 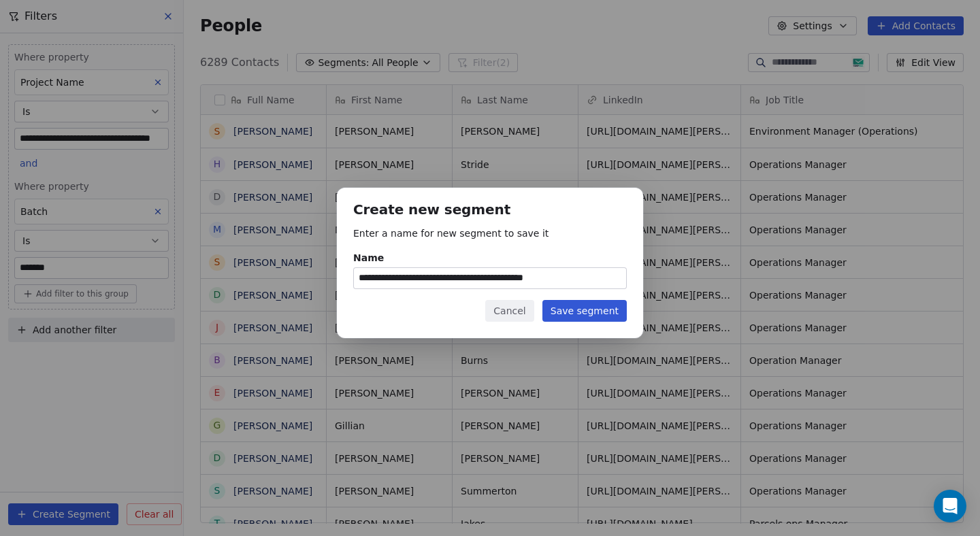 I want to click on button: Cancel, so click(x=509, y=311).